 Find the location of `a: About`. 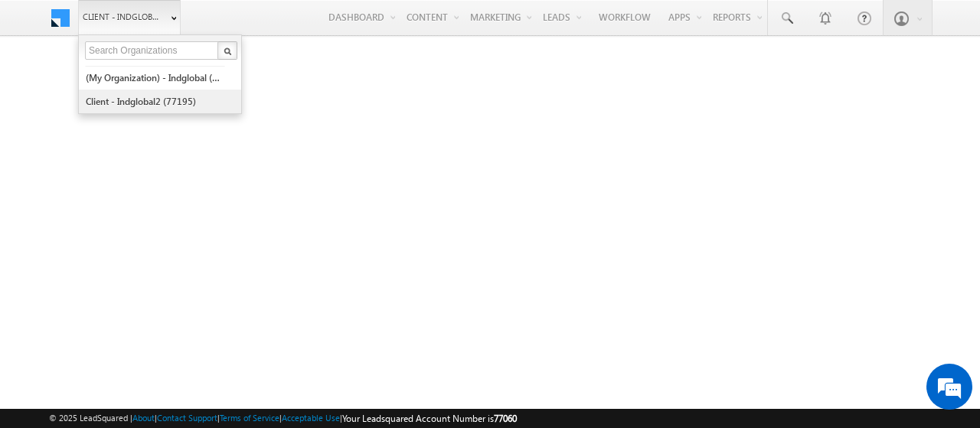

a: About is located at coordinates (144, 417).